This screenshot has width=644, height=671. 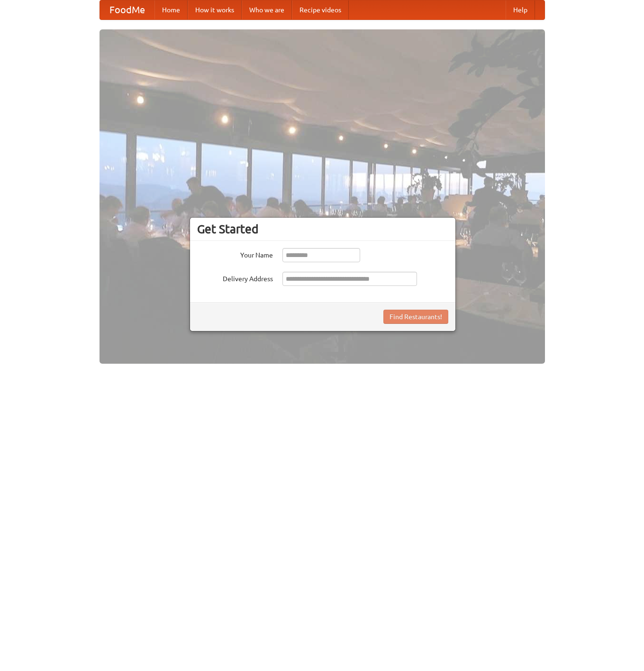 What do you see at coordinates (235, 253) in the screenshot?
I see `label: Your Name` at bounding box center [235, 253].